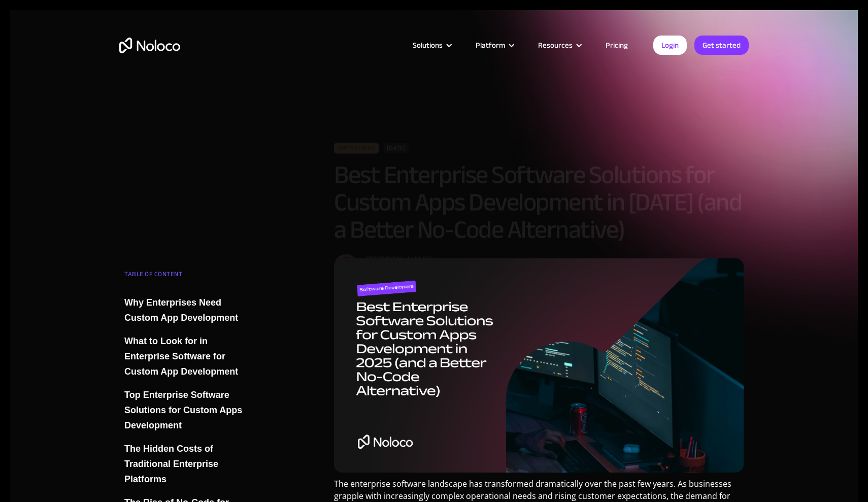 This screenshot has width=868, height=502. What do you see at coordinates (186, 310) in the screenshot?
I see `div: Why Enterprises Need Custom App Development` at bounding box center [186, 310].